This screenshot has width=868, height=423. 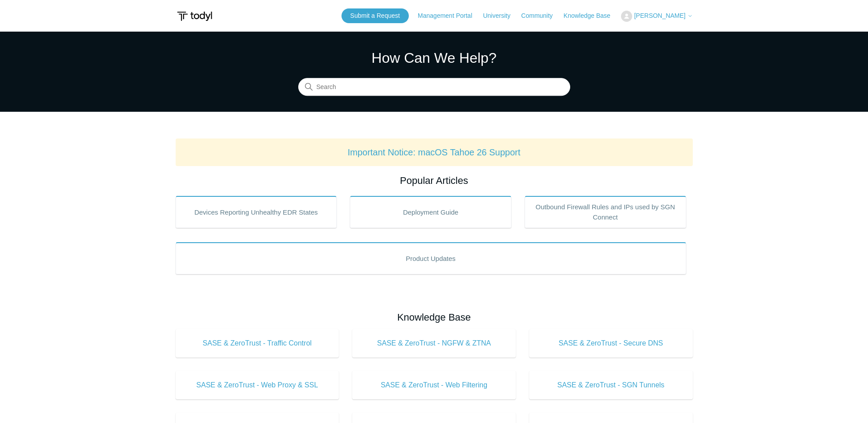 I want to click on a: Outbound Firewall Rules and IPs used by SGN Connect, so click(x=605, y=212).